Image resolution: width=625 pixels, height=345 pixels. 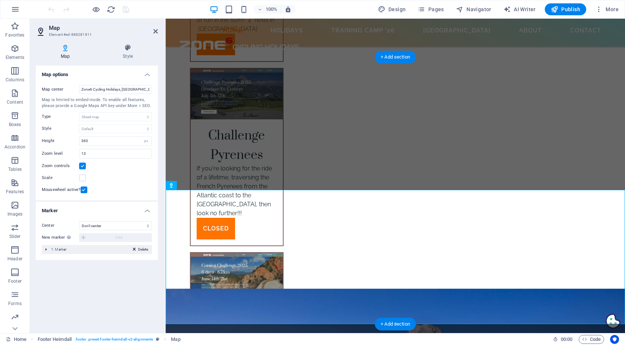 What do you see at coordinates (15, 80) in the screenshot?
I see `p: Columns` at bounding box center [15, 80].